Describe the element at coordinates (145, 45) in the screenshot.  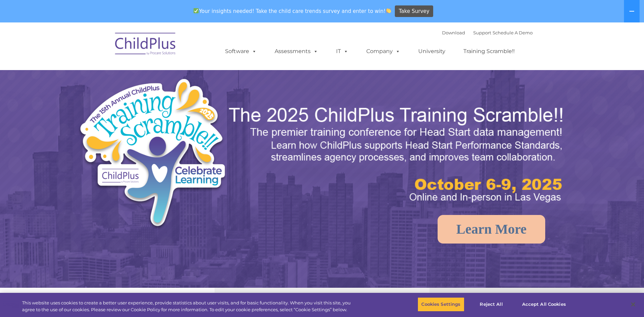
I see `img: ChildPlus by Procare Solutions` at that location.